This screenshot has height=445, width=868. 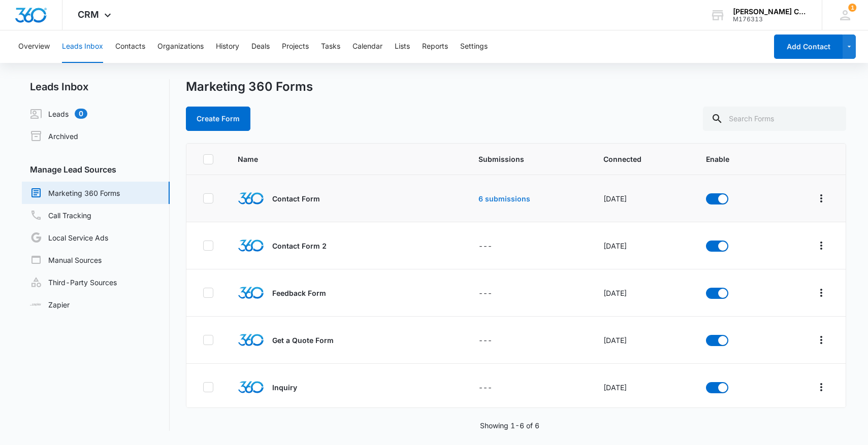 What do you see at coordinates (88, 14) in the screenshot?
I see `span: CRM` at bounding box center [88, 14].